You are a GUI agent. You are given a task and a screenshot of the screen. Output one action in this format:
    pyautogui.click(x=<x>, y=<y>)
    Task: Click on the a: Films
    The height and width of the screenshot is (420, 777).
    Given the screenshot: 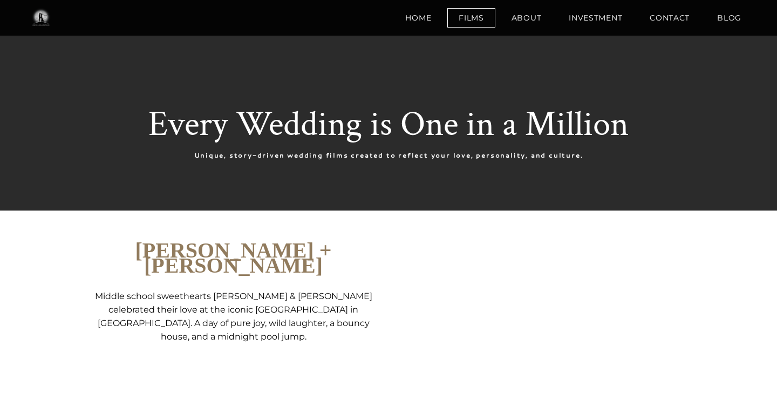 What is the action you would take?
    pyautogui.click(x=471, y=18)
    